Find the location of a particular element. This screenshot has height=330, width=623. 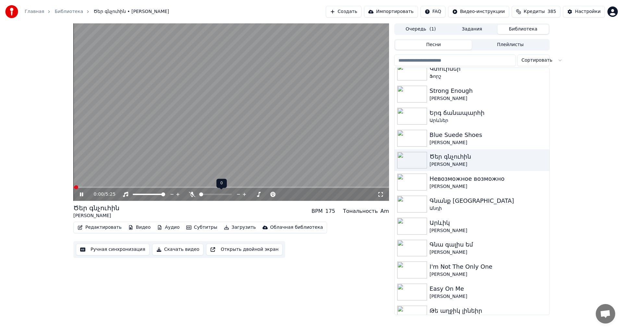

button: Плейлисты is located at coordinates (510, 45).